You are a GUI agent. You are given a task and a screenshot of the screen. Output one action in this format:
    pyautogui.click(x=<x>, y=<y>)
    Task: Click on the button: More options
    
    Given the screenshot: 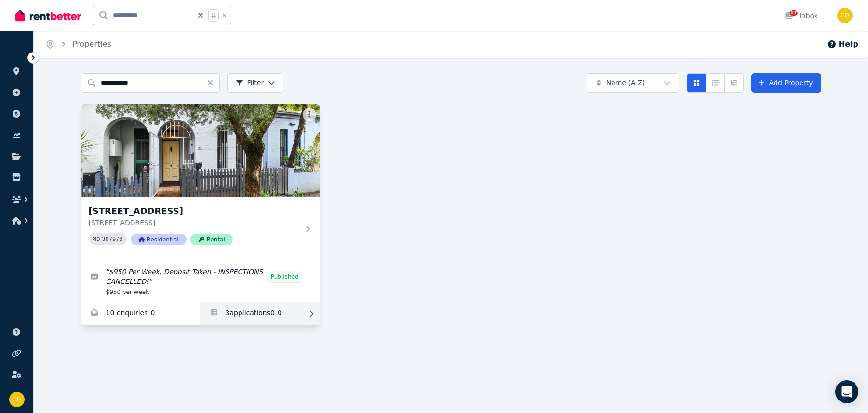 What is the action you would take?
    pyautogui.click(x=310, y=114)
    